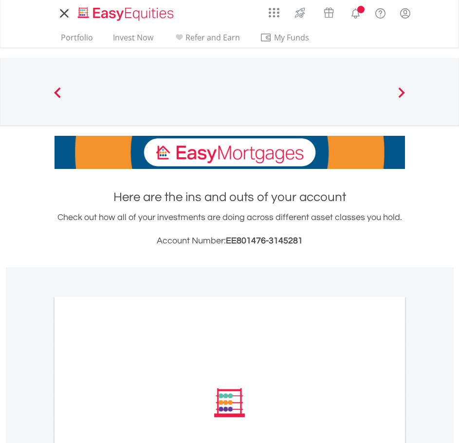 This screenshot has height=443, width=459. Describe the element at coordinates (329, 13) in the screenshot. I see `img: vouchers-v2.svg` at that location.